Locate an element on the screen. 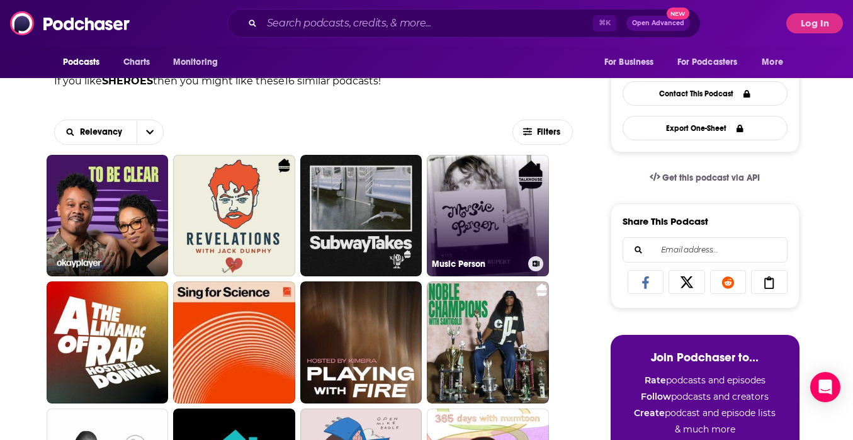 Image resolution: width=853 pixels, height=440 pixels. span: New is located at coordinates (678, 13).